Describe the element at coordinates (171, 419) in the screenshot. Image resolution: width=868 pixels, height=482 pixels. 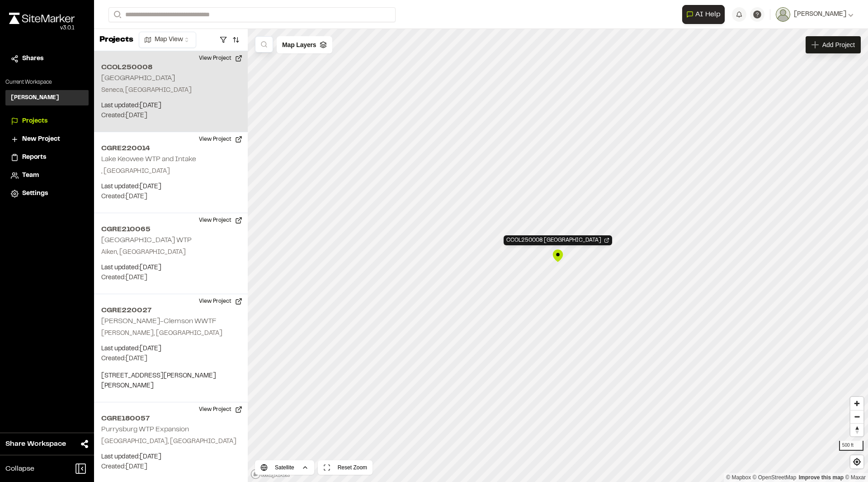
I see `h2: CGRE180057` at that location.